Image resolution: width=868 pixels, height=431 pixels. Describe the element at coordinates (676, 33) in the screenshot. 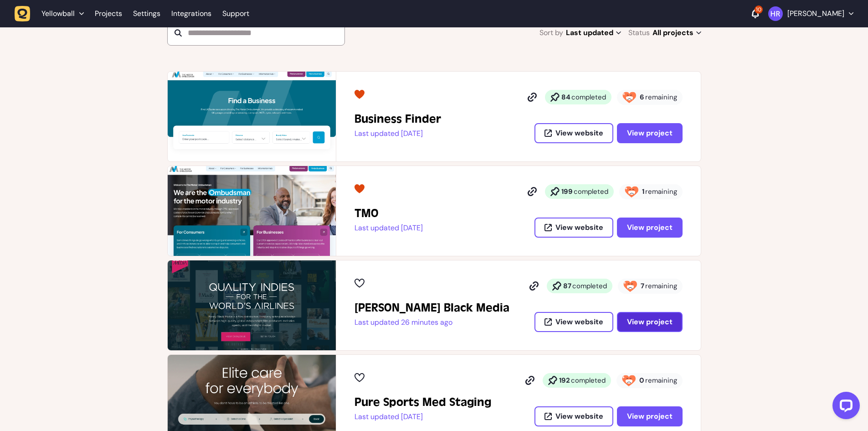

I see `span: All projects` at that location.